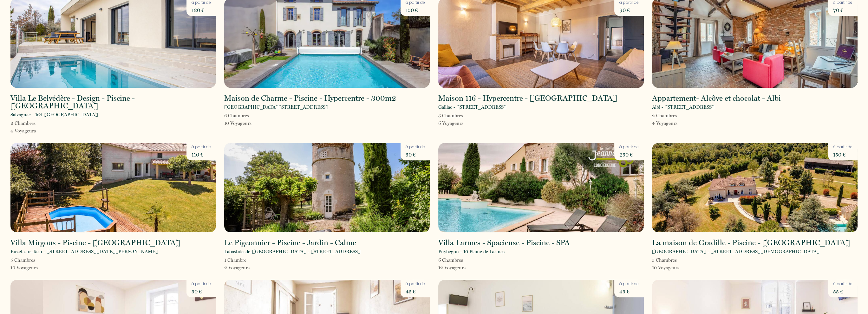 The image size is (868, 314). What do you see at coordinates (452, 268) in the screenshot?
I see `p: 12 Voyageur` at bounding box center [452, 268].